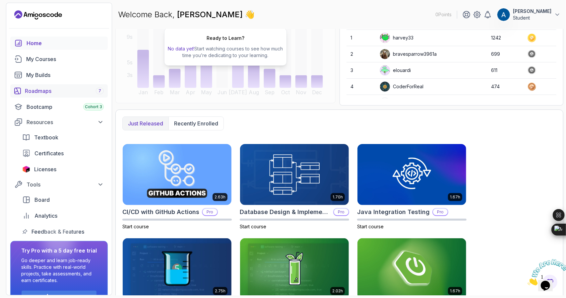 Image resolution: width=566 pixels, height=298 pixels. What do you see at coordinates (93, 107) in the screenshot?
I see `span: Cohort 3` at bounding box center [93, 107].